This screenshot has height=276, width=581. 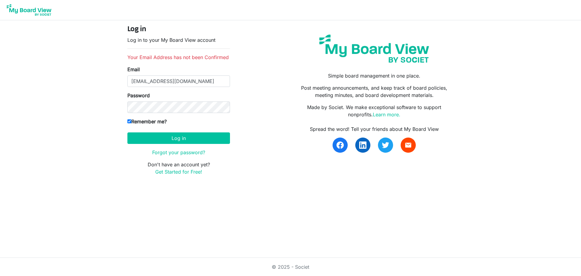 What do you see at coordinates (340, 145) in the screenshot?
I see `img: facebook.svg` at bounding box center [340, 145].